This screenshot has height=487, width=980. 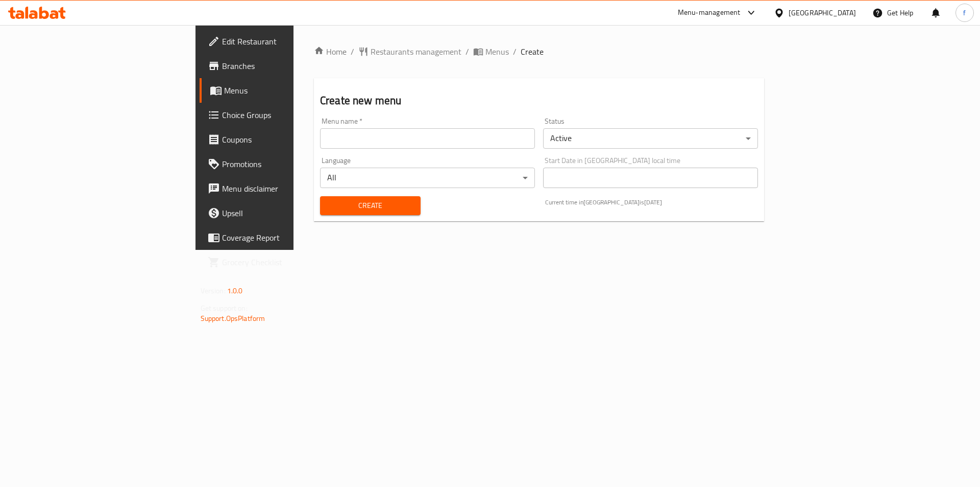 I want to click on span: Grocery Checklist, so click(x=287, y=262).